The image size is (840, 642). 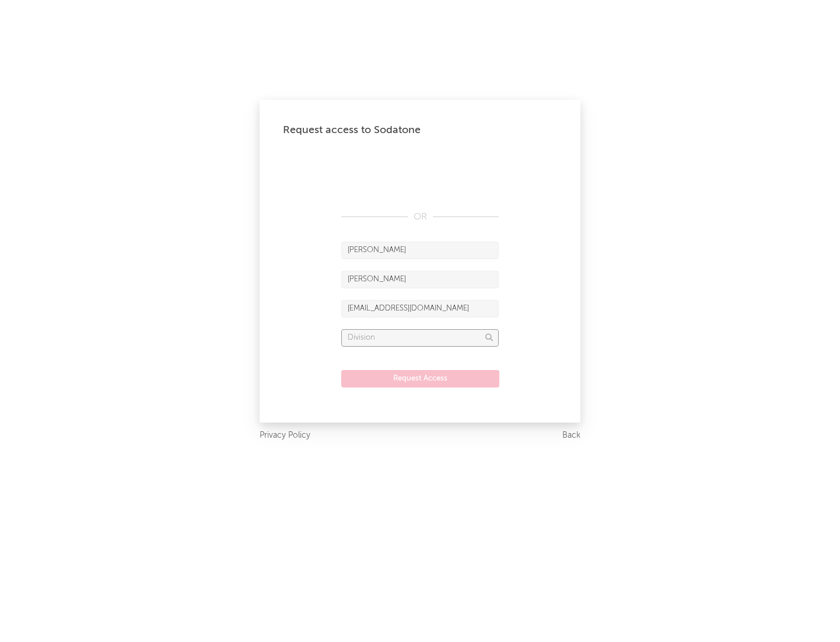 What do you see at coordinates (420, 217) in the screenshot?
I see `div: OR` at bounding box center [420, 217].